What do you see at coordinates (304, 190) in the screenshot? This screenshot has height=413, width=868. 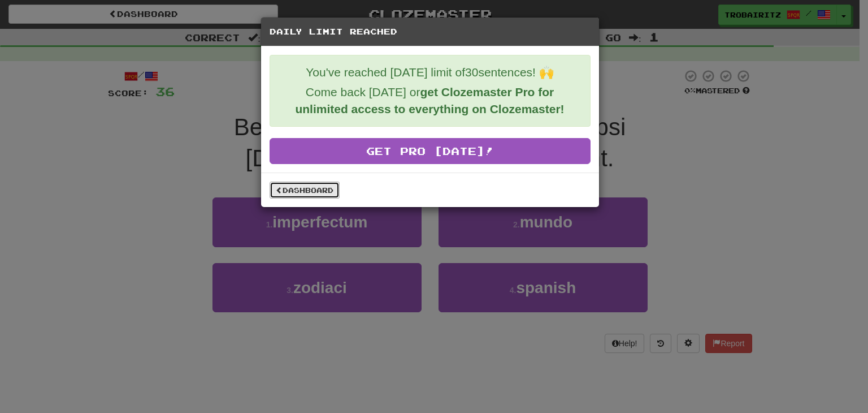 I see `a: Dashboard` at bounding box center [304, 190].